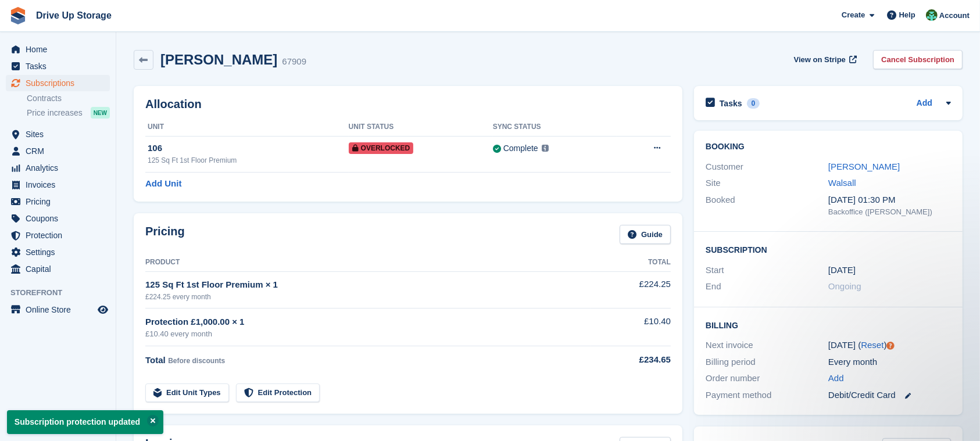 Image resolution: width=980 pixels, height=441 pixels. What do you see at coordinates (61, 168) in the screenshot?
I see `span: Analytics` at bounding box center [61, 168].